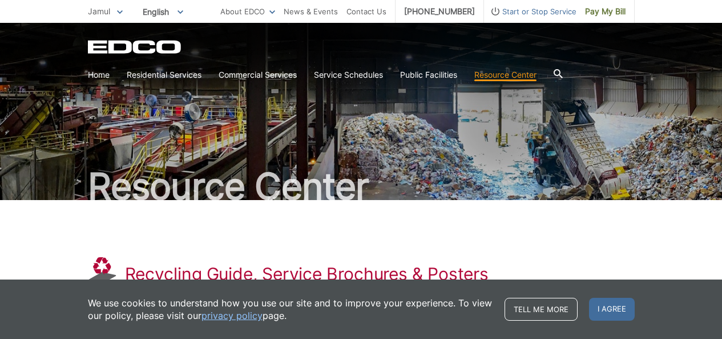 This screenshot has width=722, height=339. I want to click on a: Tell me more, so click(541, 309).